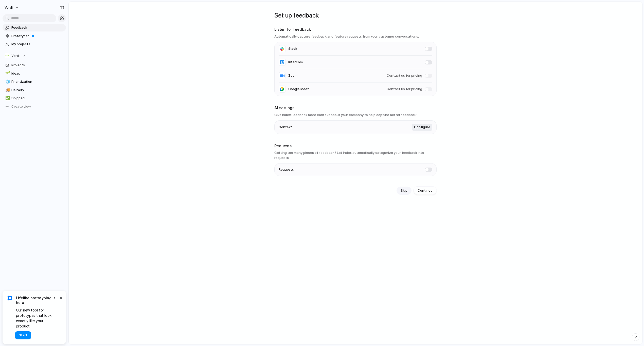 The height and width of the screenshot is (346, 644). I want to click on a: Projects, so click(34, 65).